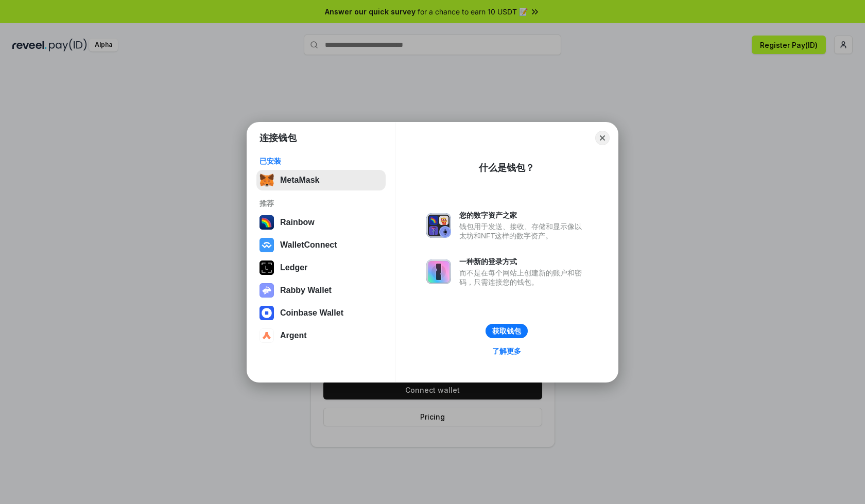  Describe the element at coordinates (523, 277) in the screenshot. I see `div: 而不是在每个网站上创建新的账户和密码，只需连接您的钱包。` at that location.